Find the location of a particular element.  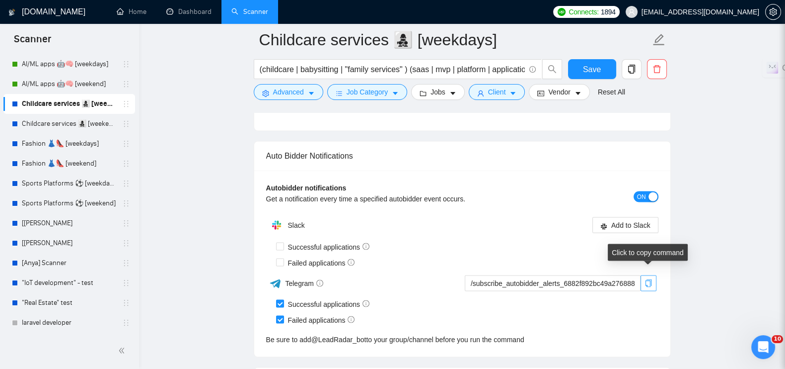

span: ON is located at coordinates (642, 197).